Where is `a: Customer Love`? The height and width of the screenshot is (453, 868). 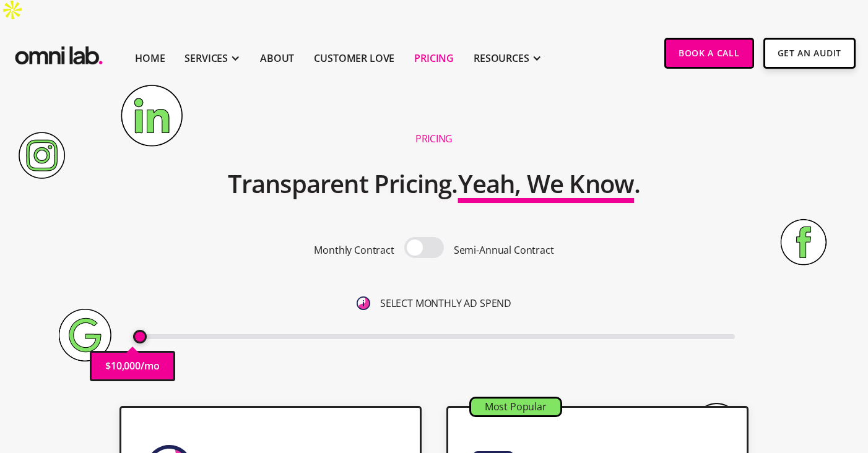
a: Customer Love is located at coordinates (354, 58).